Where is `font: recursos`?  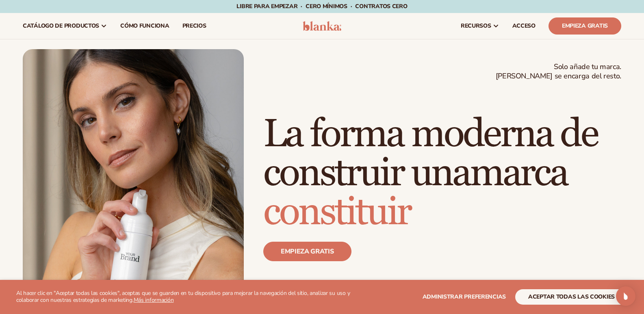
font: recursos is located at coordinates (475, 25).